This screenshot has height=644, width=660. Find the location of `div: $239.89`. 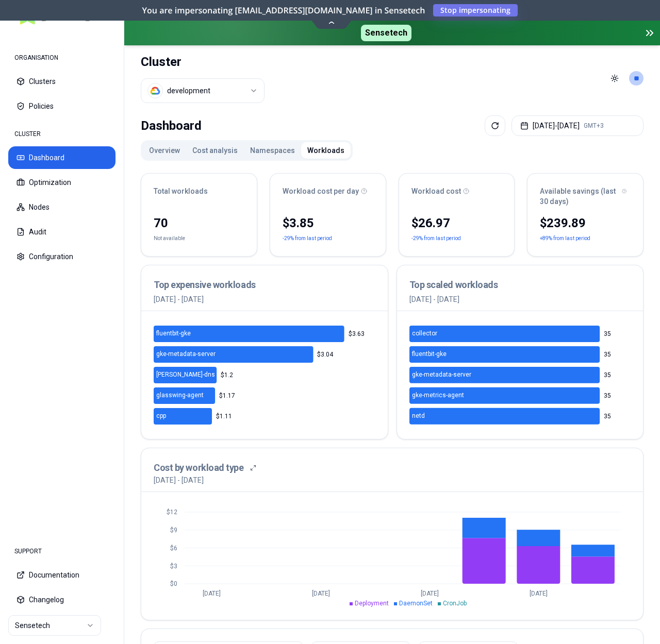

div: $239.89 is located at coordinates (585, 223).